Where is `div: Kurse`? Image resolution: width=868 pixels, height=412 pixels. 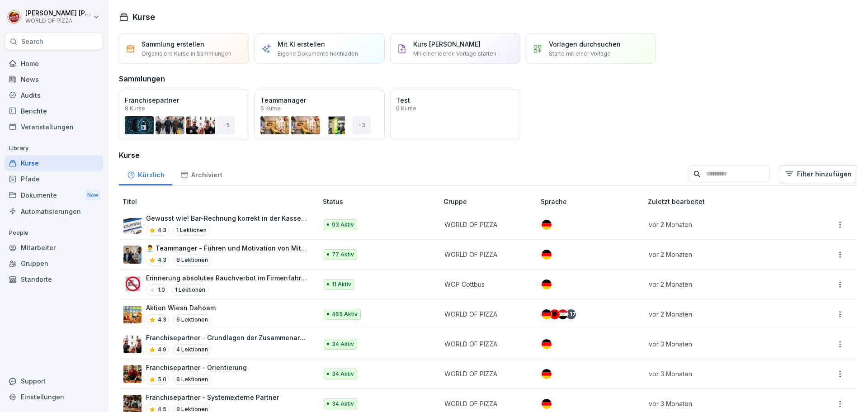 div: Kurse is located at coordinates (54, 163).